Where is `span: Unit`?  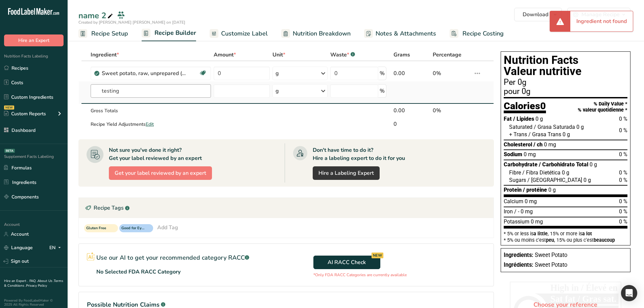 span: Unit is located at coordinates (278, 54).